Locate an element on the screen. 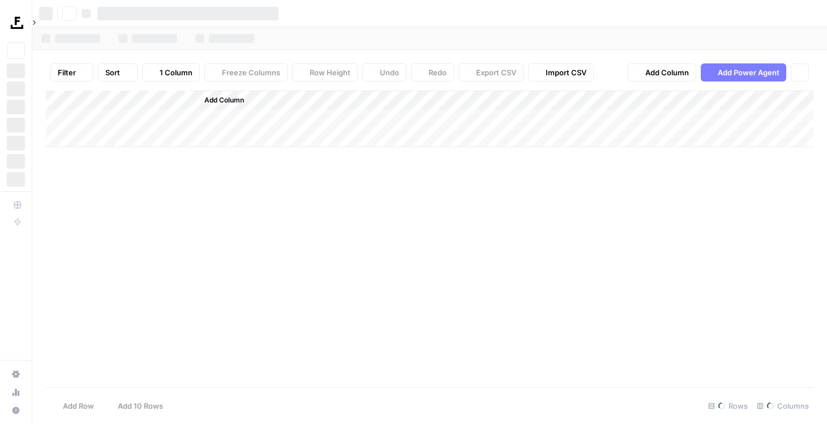 Image resolution: width=827 pixels, height=424 pixels. div: Columns is located at coordinates (783, 406).